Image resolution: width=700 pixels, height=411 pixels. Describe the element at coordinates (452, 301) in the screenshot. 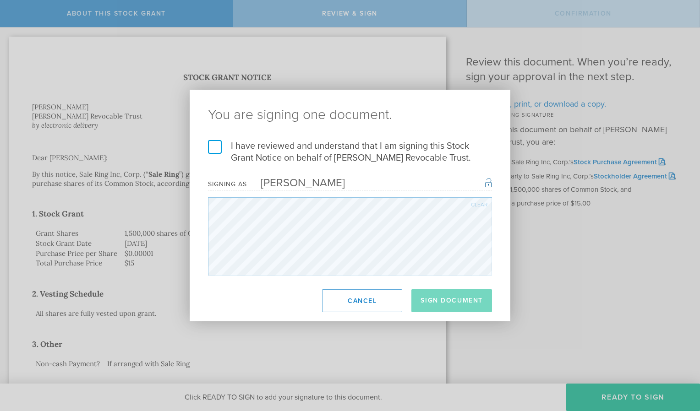

I see `button: Sign Document` at that location.